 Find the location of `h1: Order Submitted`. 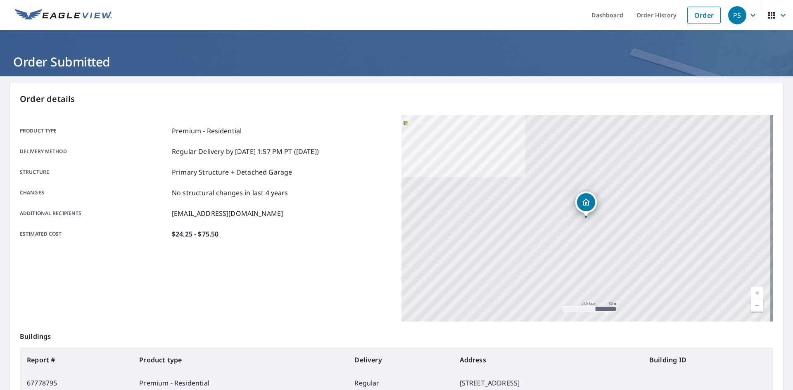

h1: Order Submitted is located at coordinates (397, 62).